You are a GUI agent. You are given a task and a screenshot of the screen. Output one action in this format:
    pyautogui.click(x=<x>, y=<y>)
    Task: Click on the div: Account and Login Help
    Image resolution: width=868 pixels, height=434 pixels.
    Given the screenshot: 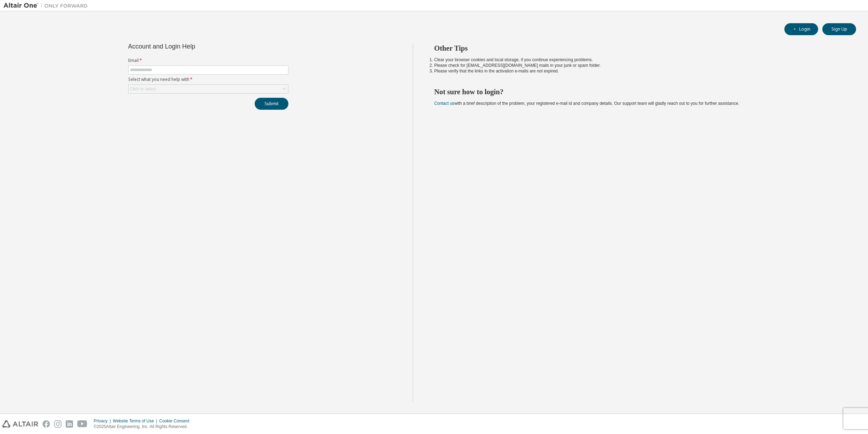 What is the action you would take?
    pyautogui.click(x=192, y=46)
    